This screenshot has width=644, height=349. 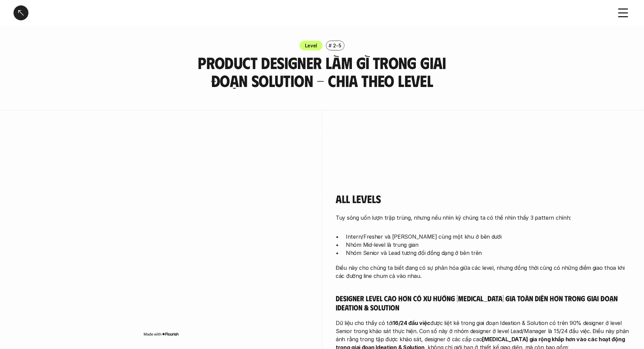 I want to click on p: Level, so click(x=311, y=45).